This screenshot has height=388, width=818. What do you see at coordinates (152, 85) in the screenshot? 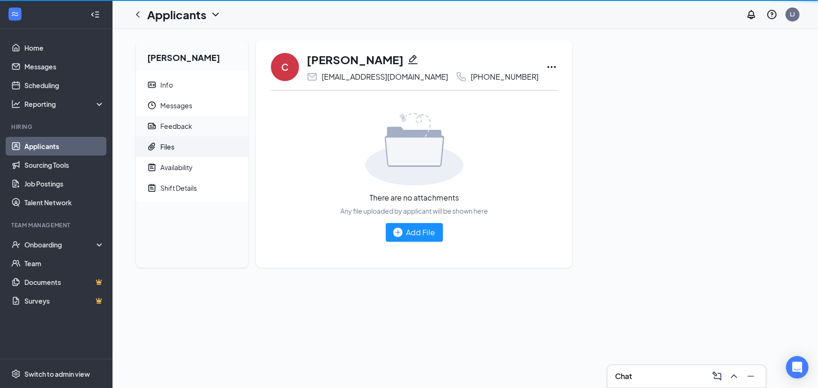
I see `svg: ContactCard` at bounding box center [152, 85].